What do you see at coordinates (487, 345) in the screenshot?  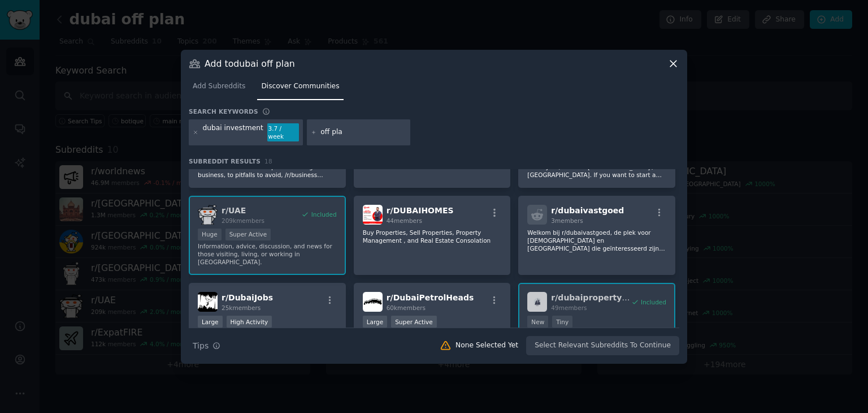 I see `div: None Selected Yet` at bounding box center [487, 345].